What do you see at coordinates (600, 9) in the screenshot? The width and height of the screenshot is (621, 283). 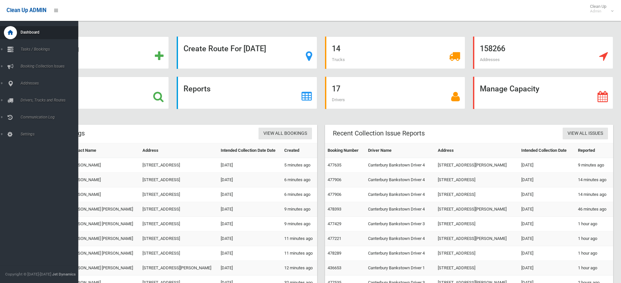 I see `span: Clean Up` at bounding box center [600, 9].